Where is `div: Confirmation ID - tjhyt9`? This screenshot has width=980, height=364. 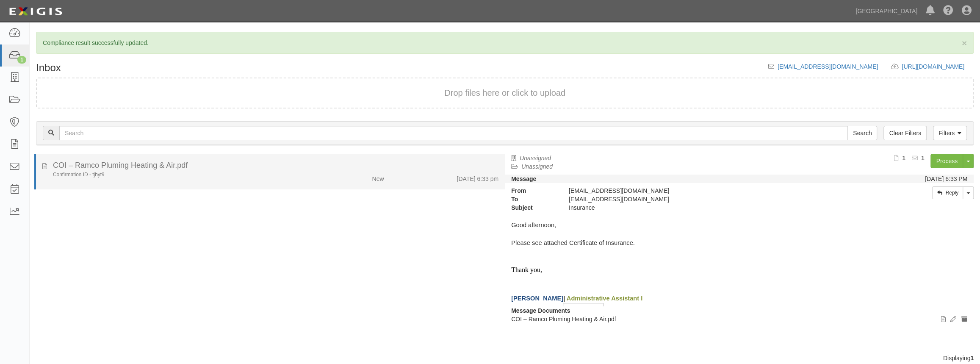 div: Confirmation ID - tjhyt9 is located at coordinates (180, 175).